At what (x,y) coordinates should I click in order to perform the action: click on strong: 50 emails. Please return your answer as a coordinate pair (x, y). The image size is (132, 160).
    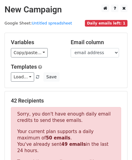
    Looking at the image, I should click on (58, 138).